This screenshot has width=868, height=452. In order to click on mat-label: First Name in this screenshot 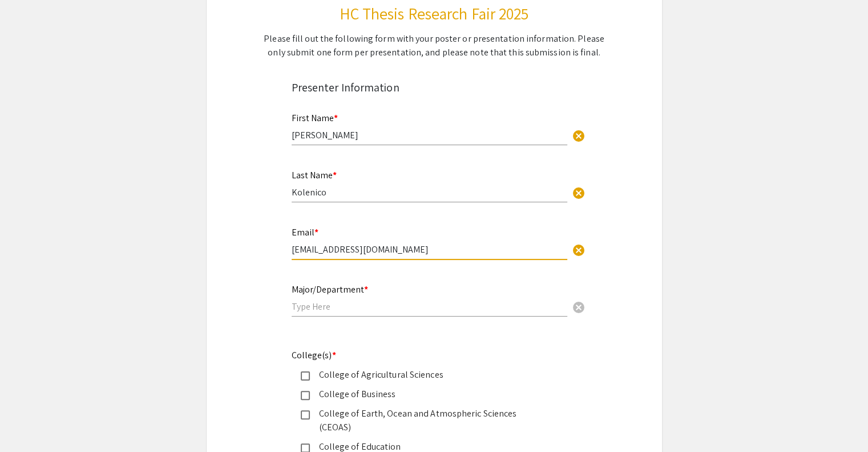, I will do `click(314, 118)`.